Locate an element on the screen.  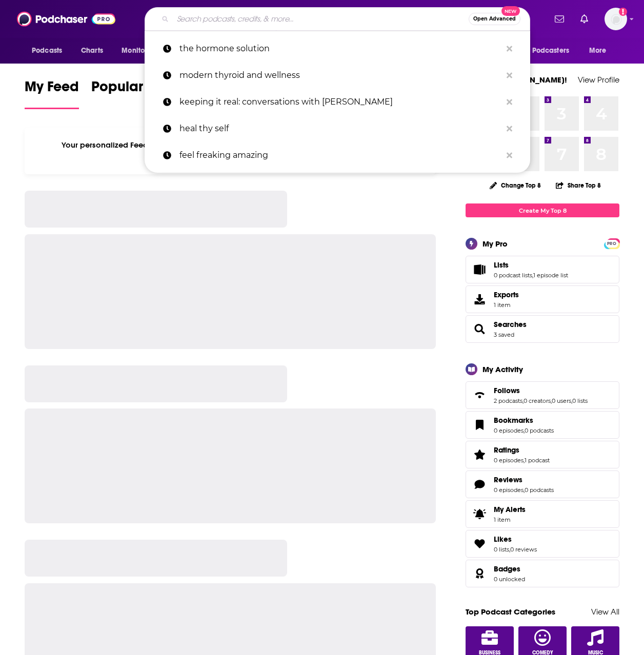
a: 0 creators is located at coordinates (537, 401).